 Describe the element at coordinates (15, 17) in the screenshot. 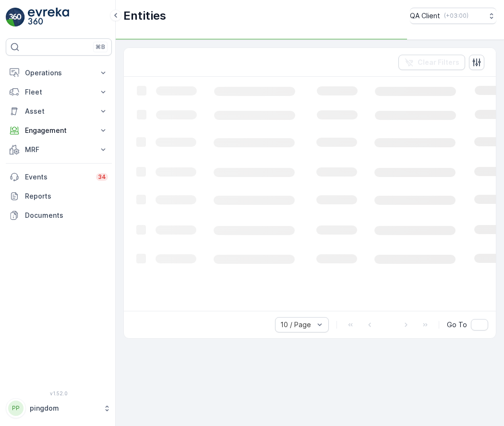

I see `img: logo` at that location.